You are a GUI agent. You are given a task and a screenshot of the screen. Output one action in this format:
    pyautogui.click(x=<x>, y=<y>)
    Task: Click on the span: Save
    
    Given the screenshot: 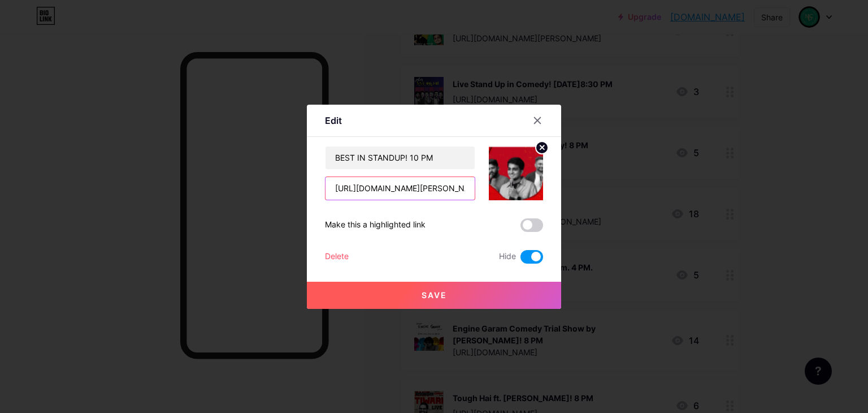 What is the action you would take?
    pyautogui.click(x=434, y=295)
    